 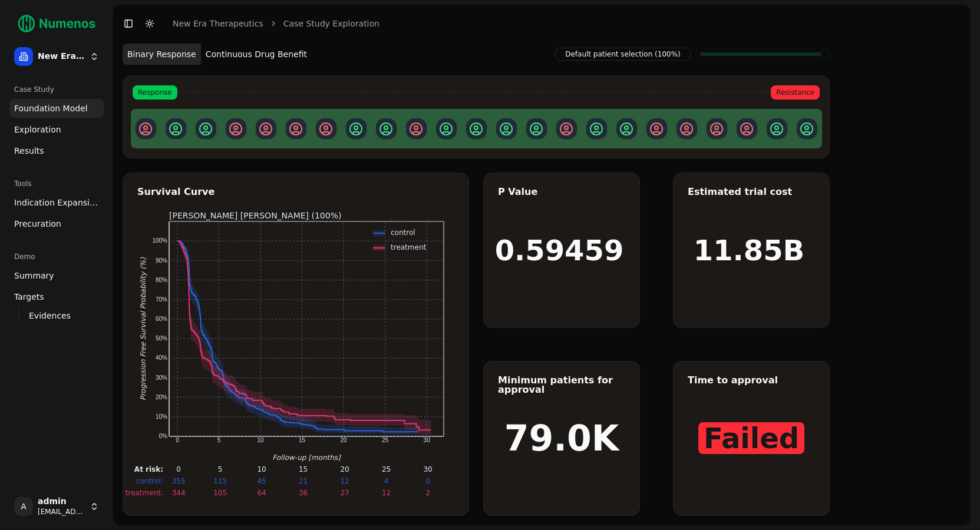 What do you see at coordinates (56, 89) in the screenshot?
I see `div: Case Study` at bounding box center [56, 89].